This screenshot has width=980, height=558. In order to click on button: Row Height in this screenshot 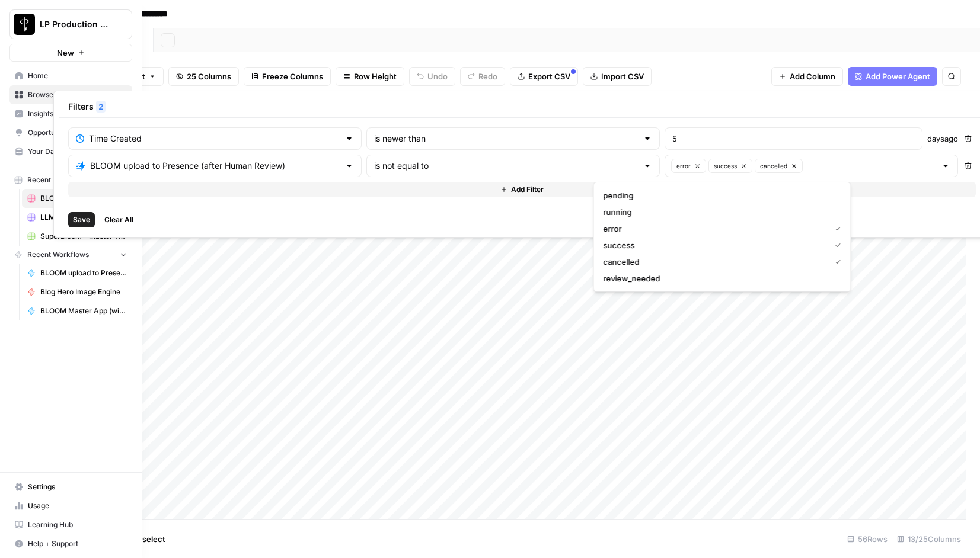, I will do `click(370, 77)`.